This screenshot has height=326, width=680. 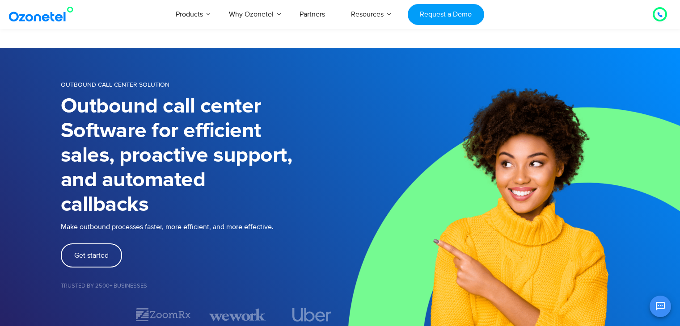 I want to click on p: Make outbound processes faster, more efficient, and more effective., so click(x=200, y=227).